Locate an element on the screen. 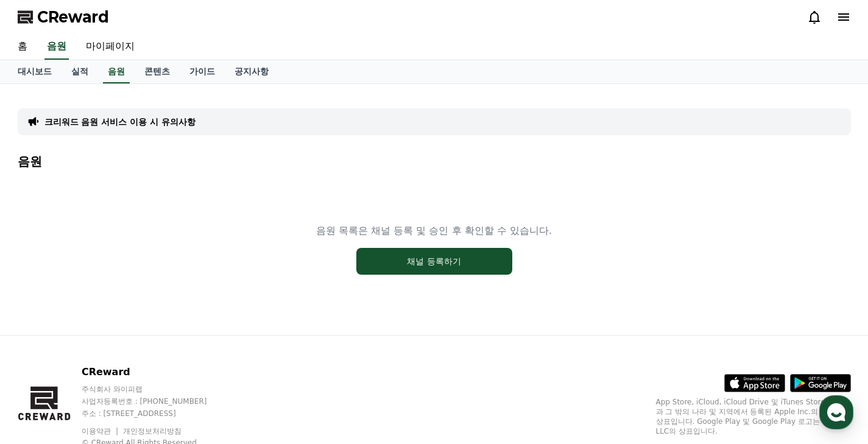 This screenshot has height=444, width=868. a: 대화 is located at coordinates (119, 358).